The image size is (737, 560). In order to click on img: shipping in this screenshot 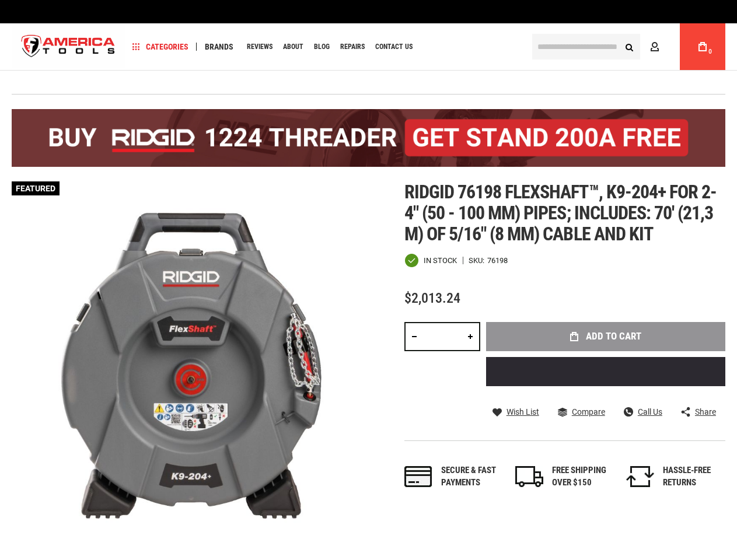, I will do `click(529, 476)`.